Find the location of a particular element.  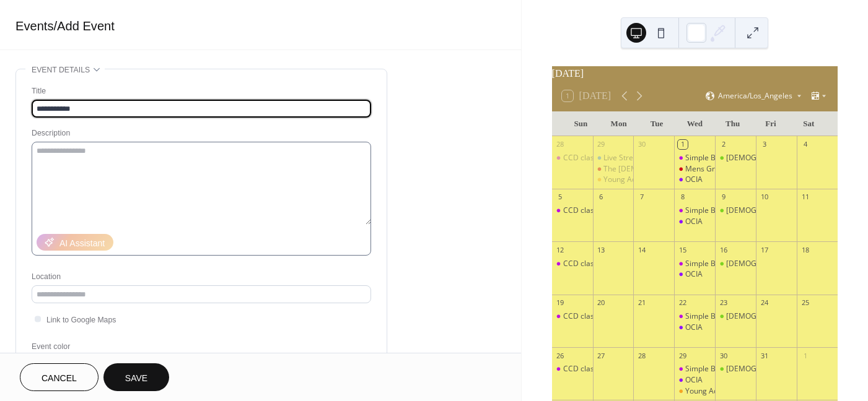

div: The Episcopal Ordination of Bishop Elect Fr. Thomas Hennen is located at coordinates (613, 169).